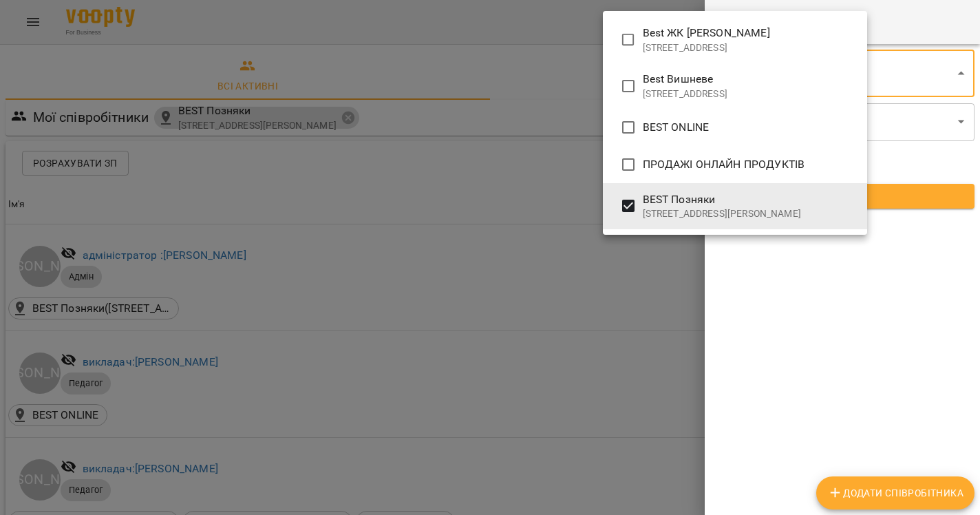 This screenshot has height=515, width=980. I want to click on button: Додати співробітника, so click(895, 493).